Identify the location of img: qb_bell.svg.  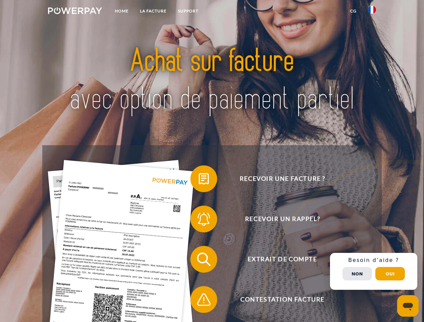
(204, 219).